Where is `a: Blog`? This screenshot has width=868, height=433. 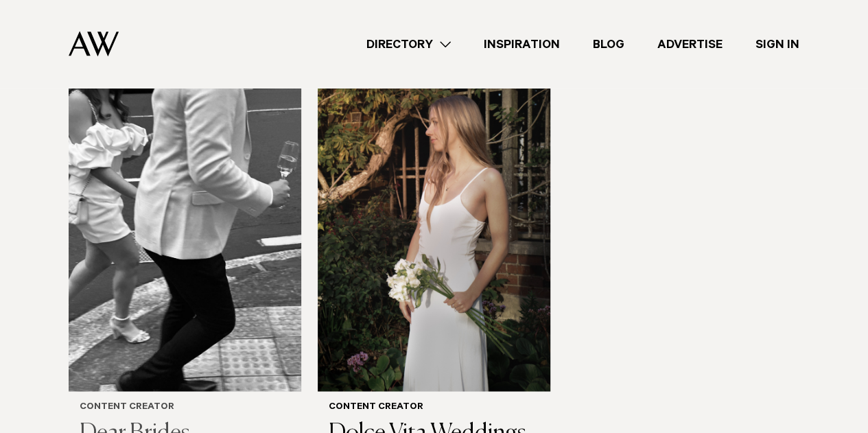 a: Blog is located at coordinates (609, 44).